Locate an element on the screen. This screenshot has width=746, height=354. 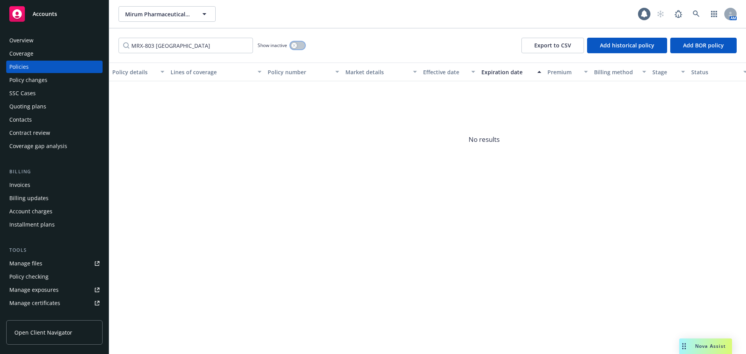
button: Premium is located at coordinates (568, 72).